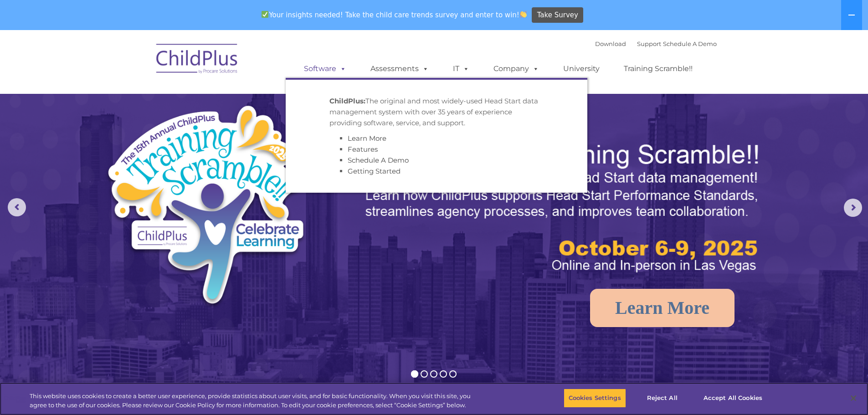 The image size is (868, 415). What do you see at coordinates (657, 69) in the screenshot?
I see `a: Training Scramble!!` at bounding box center [657, 69].